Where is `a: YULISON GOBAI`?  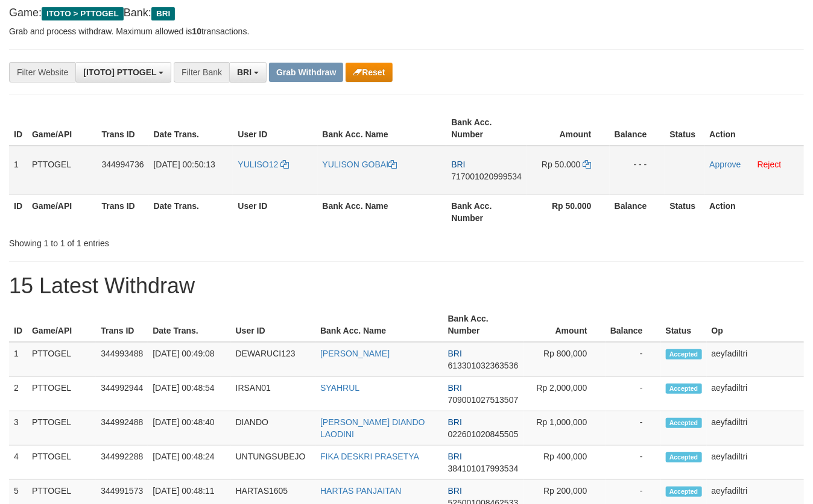
a: YULISON GOBAI is located at coordinates (360, 165).